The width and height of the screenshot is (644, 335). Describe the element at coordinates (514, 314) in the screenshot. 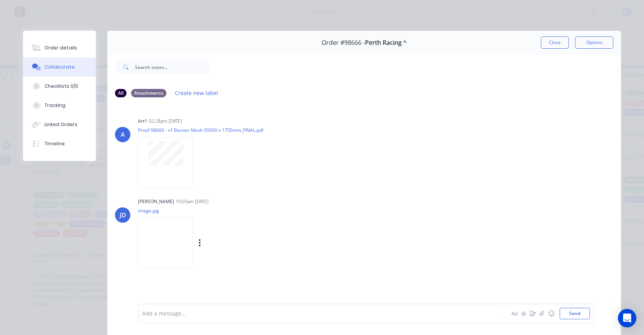

I see `button: Aa` at that location.